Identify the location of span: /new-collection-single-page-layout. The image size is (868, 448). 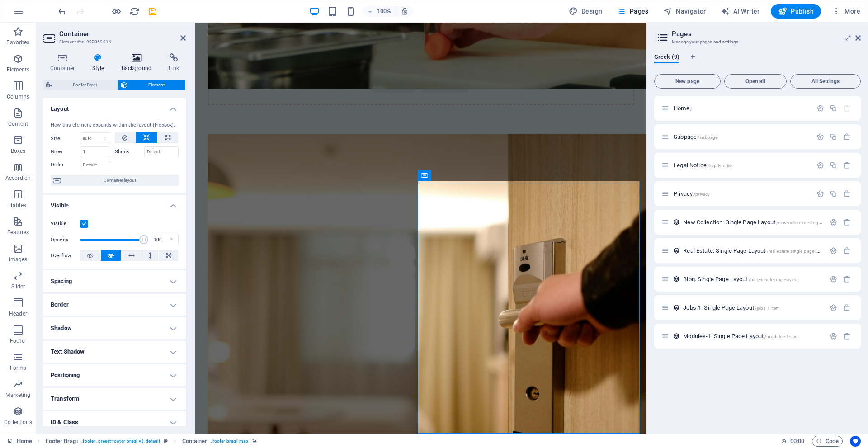
(812, 222).